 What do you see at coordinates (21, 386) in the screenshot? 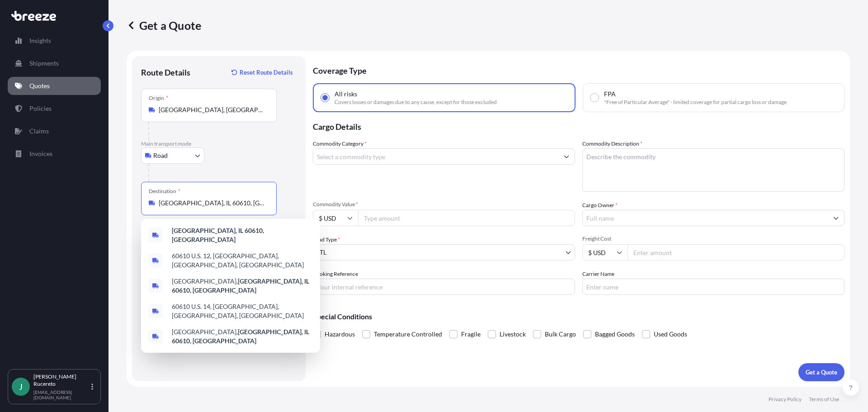
I see `span: J` at bounding box center [21, 386].